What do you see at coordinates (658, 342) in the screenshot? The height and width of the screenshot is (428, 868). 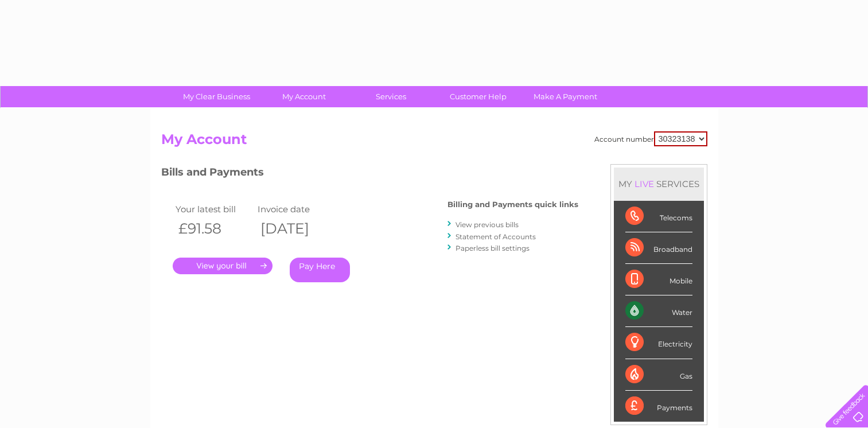 I see `div: Electricity` at bounding box center [658, 342].